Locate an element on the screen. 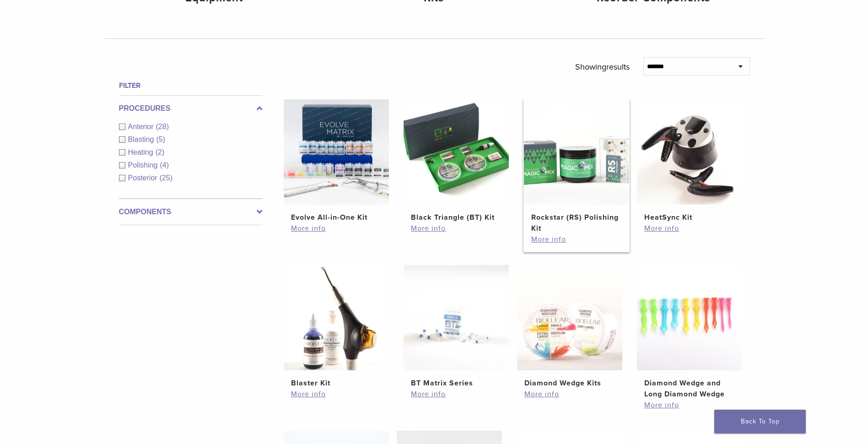  a: Rockstar (RS) Polishing KitRockstar (RS) Polishing Kit is located at coordinates (576, 166).